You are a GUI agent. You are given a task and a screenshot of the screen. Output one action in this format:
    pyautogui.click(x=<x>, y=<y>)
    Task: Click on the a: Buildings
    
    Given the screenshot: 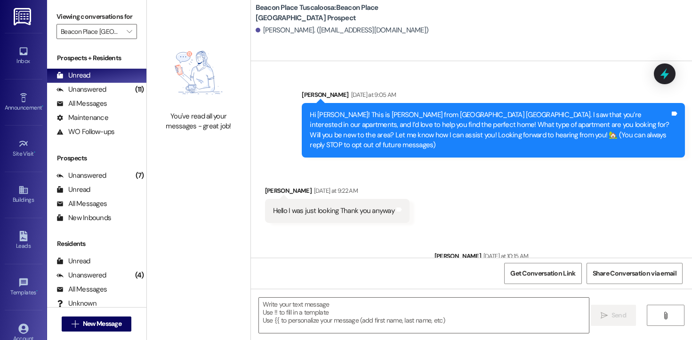 What is the action you would take?
    pyautogui.click(x=24, y=195)
    